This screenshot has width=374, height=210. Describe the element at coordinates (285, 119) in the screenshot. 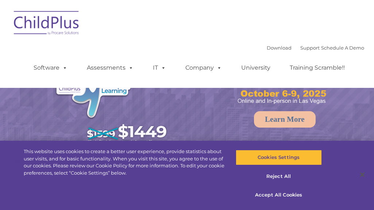

I see `a: Learn More` at that location.